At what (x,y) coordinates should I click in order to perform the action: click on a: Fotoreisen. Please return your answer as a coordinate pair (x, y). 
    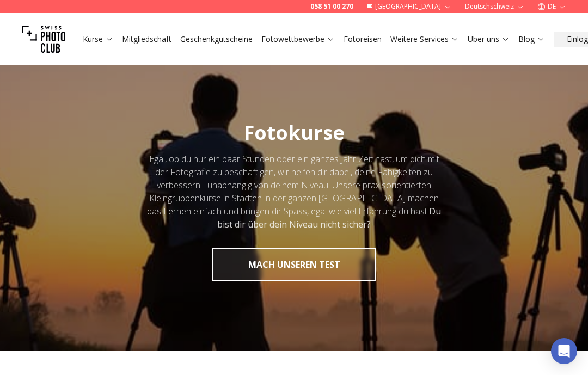
    Looking at the image, I should click on (363, 39).